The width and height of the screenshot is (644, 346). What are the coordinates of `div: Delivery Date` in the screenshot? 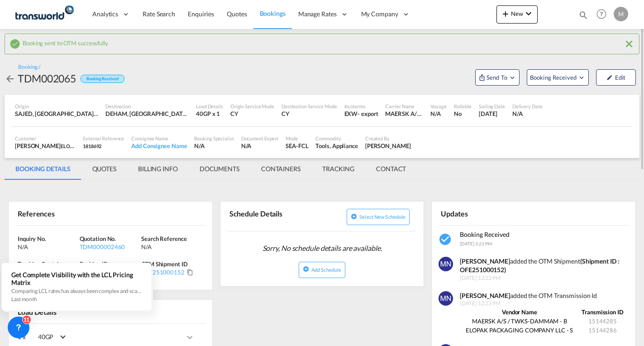 It's located at (527, 106).